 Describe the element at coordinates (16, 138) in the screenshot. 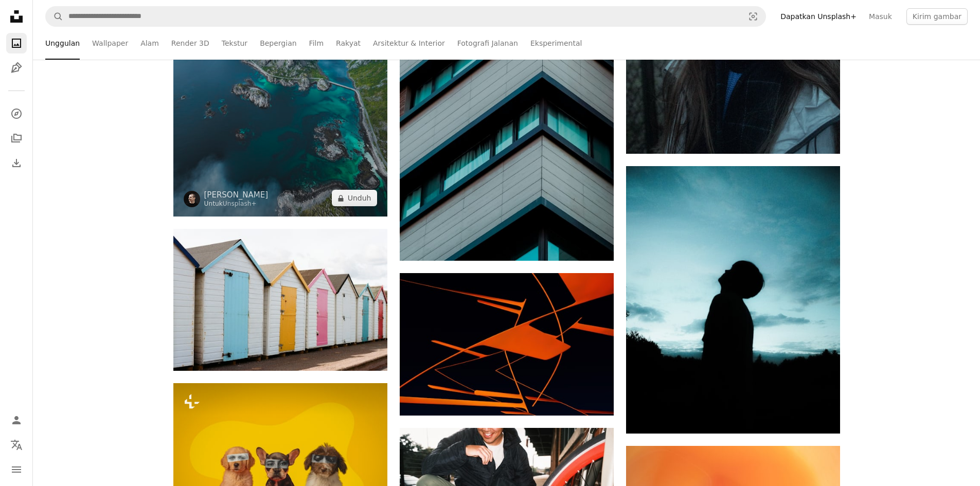

I see `a: Koleksi` at that location.